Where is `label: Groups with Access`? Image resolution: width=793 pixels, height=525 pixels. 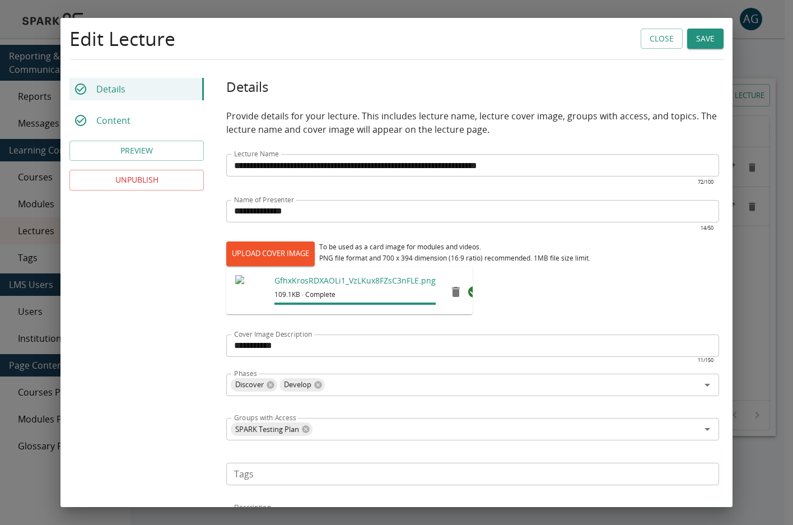 label: Groups with Access is located at coordinates (265, 417).